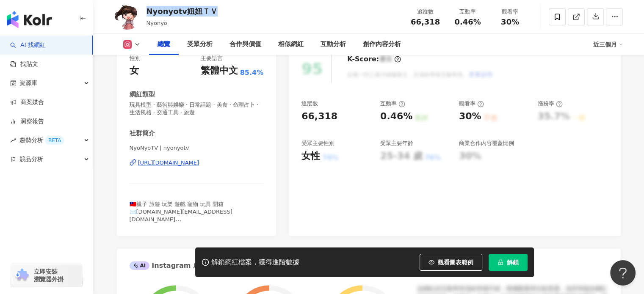 The image size is (644, 294). What do you see at coordinates (196, 148) in the screenshot?
I see `span: NyoNyoTV | nyonyotv` at bounding box center [196, 148].